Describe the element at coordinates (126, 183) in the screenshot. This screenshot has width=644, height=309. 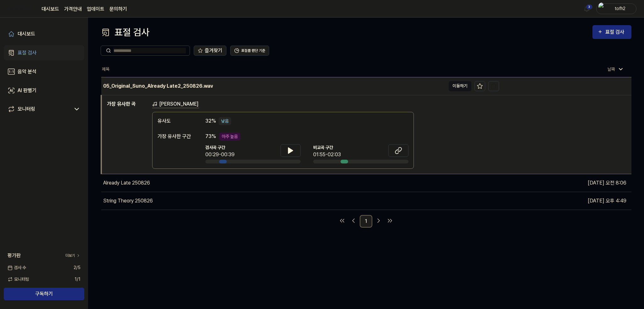
I see `div: Already Late 250826` at that location.